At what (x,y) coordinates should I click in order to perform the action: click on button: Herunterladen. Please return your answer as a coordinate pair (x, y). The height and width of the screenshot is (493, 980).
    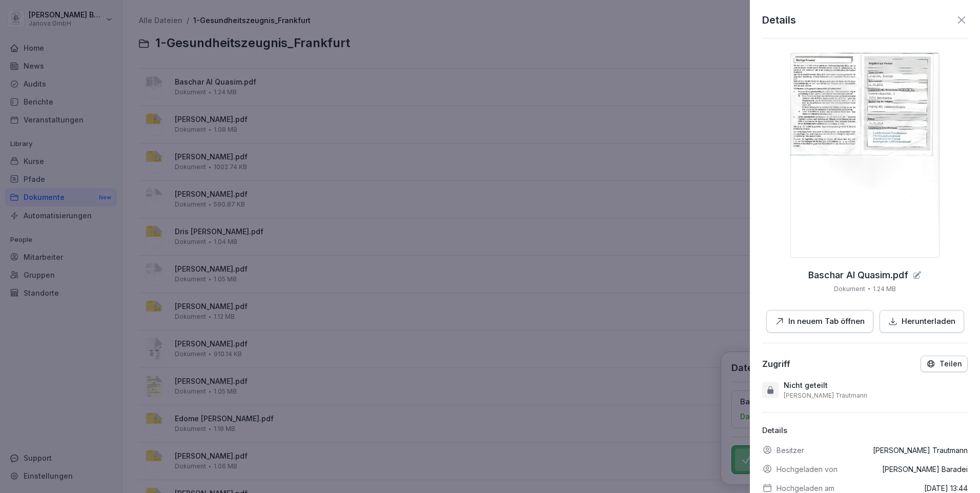
    Looking at the image, I should click on (922, 321).